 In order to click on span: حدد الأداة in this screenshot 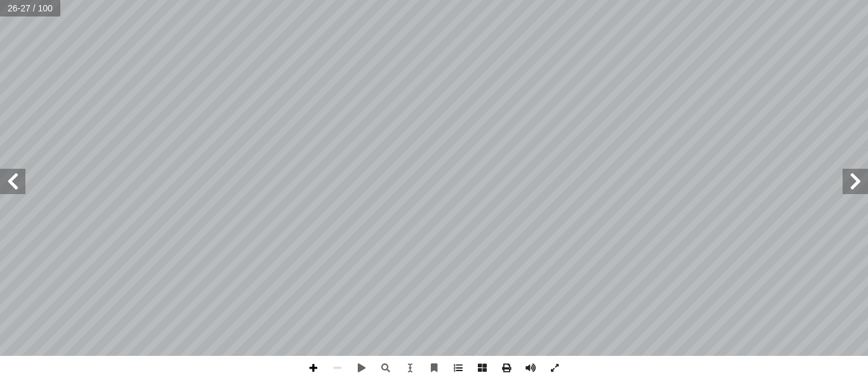, I will do `click(410, 368)`.